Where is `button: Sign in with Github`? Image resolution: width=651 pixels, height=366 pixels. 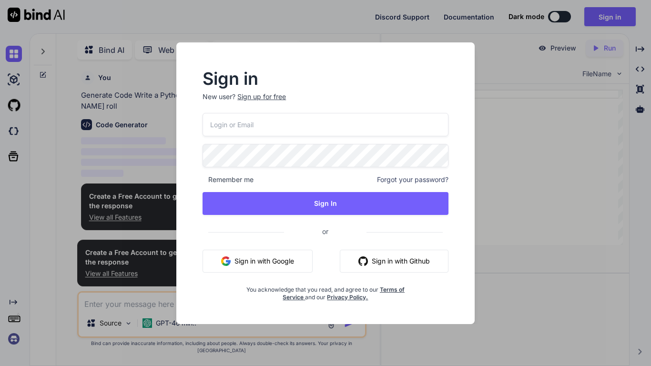
button: Sign in with Github is located at coordinates (394, 261).